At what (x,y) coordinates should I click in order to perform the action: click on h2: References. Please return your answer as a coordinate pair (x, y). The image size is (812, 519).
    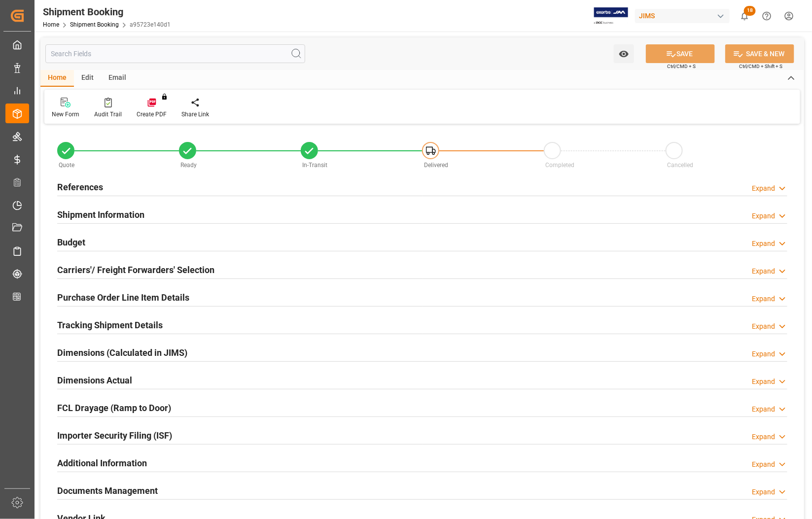
    Looking at the image, I should click on (80, 187).